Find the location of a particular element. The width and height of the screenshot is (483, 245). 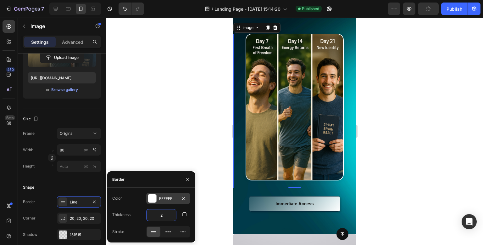

span: Published is located at coordinates (310, 9).